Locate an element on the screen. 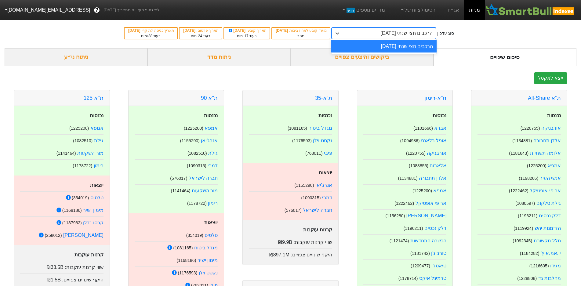  a: טלסיס is located at coordinates (211, 235).